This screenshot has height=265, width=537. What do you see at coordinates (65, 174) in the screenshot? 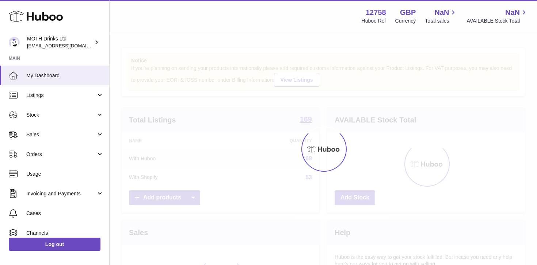
I see `span: Usage` at bounding box center [65, 174].